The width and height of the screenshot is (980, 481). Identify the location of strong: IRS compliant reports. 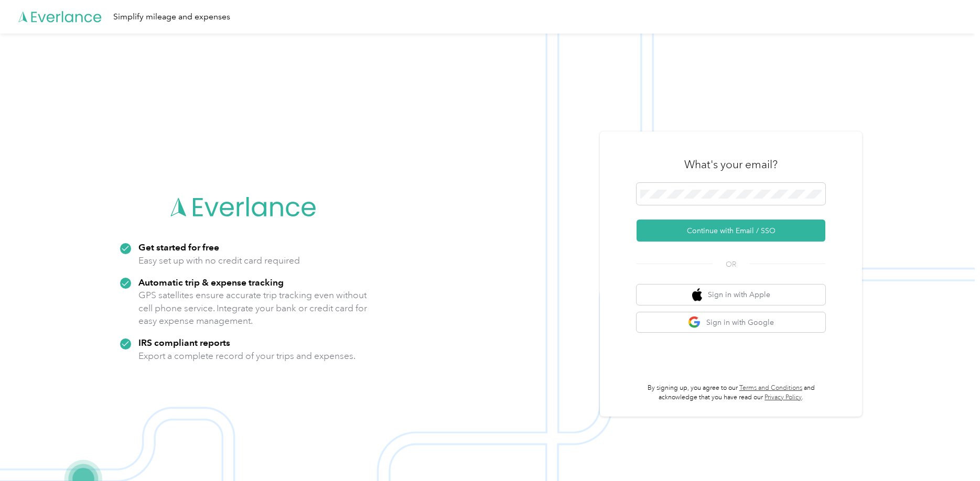
(184, 342).